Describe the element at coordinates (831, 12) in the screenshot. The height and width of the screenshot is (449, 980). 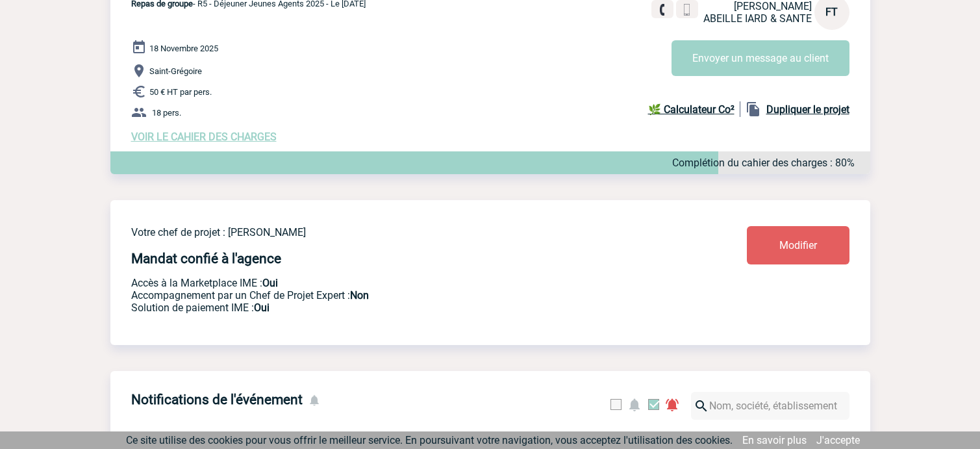
I see `span: FT` at that location.